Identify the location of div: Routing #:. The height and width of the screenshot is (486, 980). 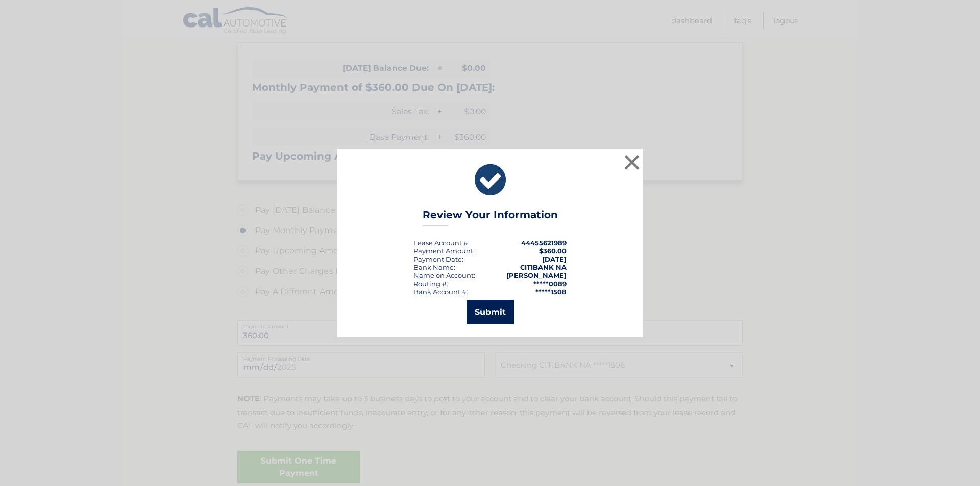
(431, 283).